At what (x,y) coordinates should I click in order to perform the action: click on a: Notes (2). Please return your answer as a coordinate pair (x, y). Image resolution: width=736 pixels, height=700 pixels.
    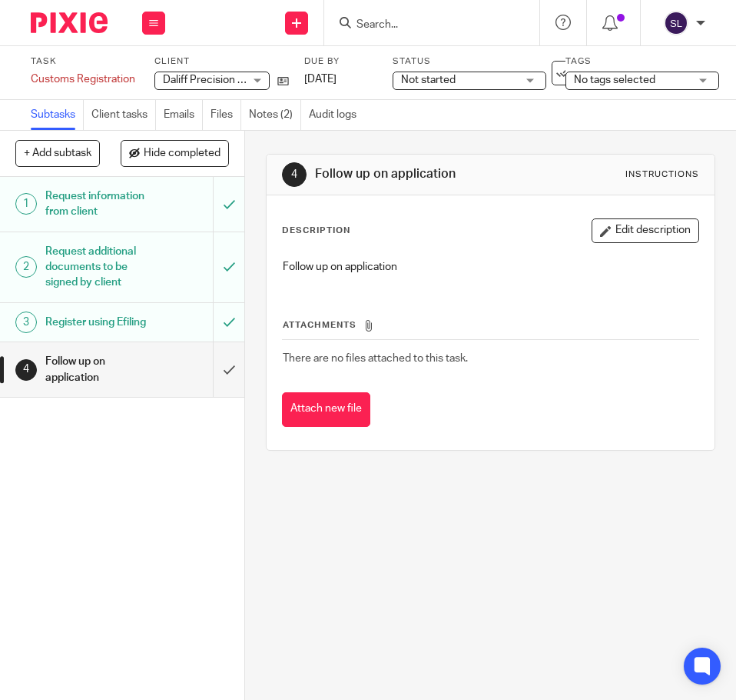
    Looking at the image, I should click on (275, 115).